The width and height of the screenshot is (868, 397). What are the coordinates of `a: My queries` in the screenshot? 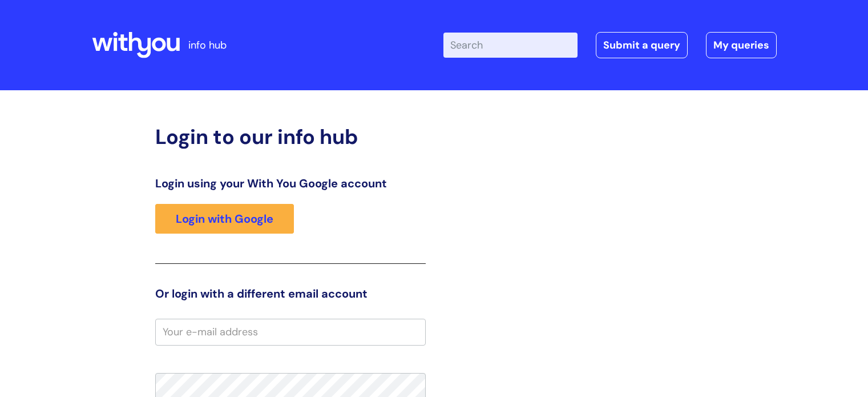 It's located at (741, 45).